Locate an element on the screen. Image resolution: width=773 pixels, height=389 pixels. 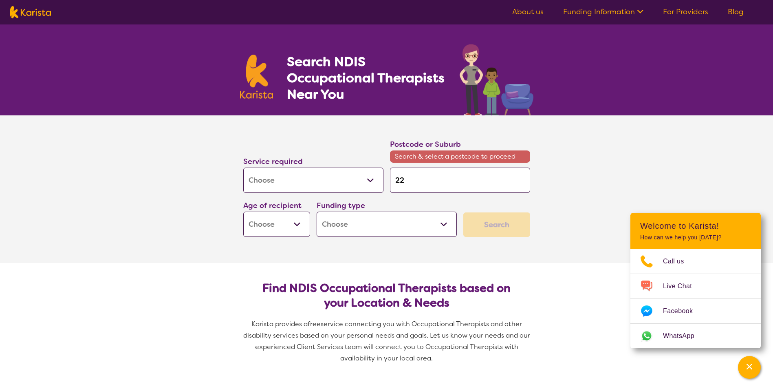
span: Call us is located at coordinates (679, 261).